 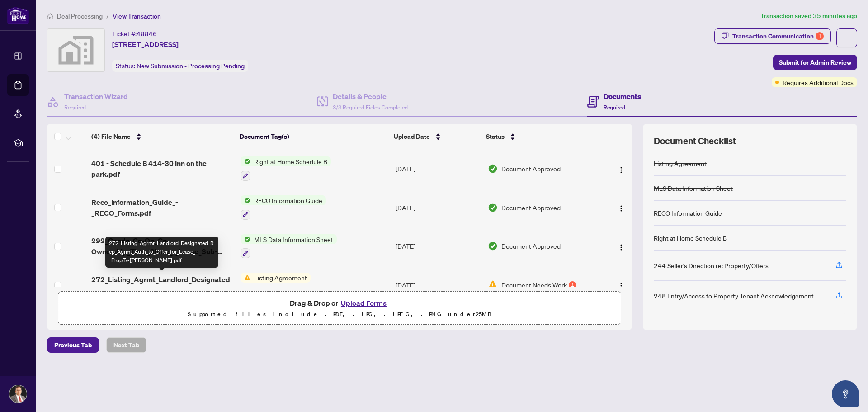 What do you see at coordinates (76, 50) in the screenshot?
I see `img: svg%3e` at bounding box center [76, 50].